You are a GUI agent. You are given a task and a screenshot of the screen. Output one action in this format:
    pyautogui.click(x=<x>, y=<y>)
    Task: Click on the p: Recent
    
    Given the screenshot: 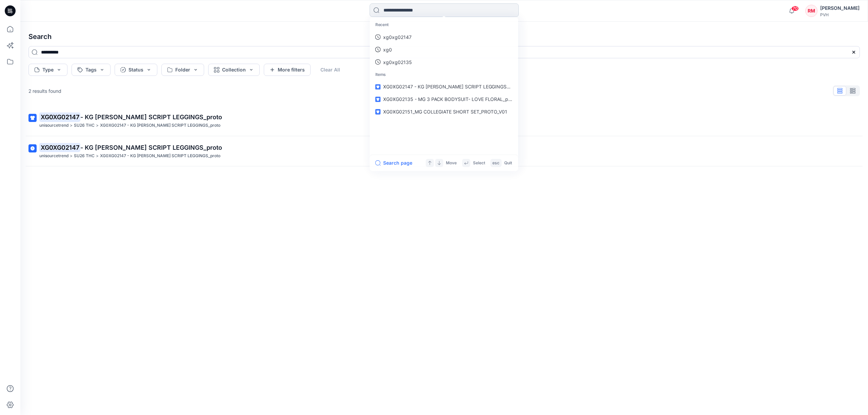 What is the action you would take?
    pyautogui.click(x=444, y=25)
    